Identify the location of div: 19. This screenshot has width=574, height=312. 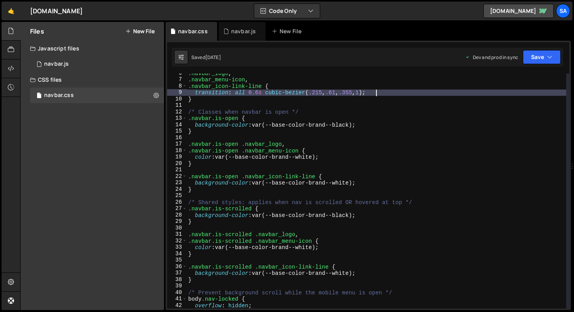
(177, 157).